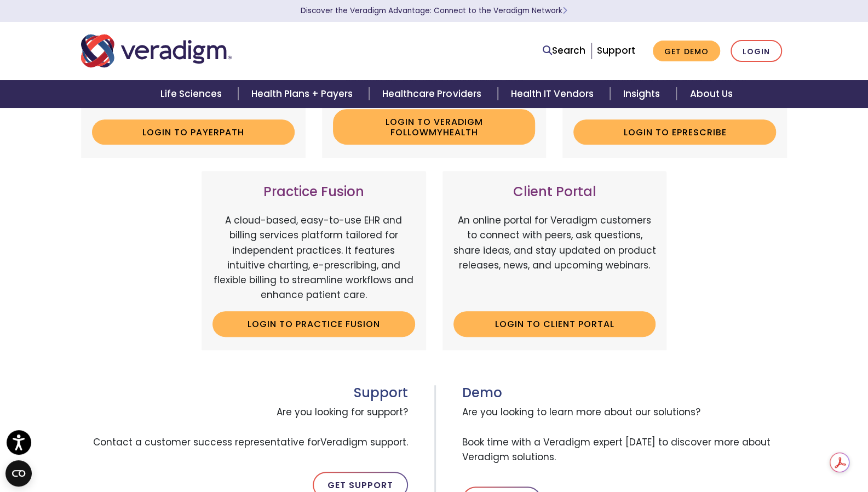 Image resolution: width=868 pixels, height=492 pixels. I want to click on a: Login, so click(756, 51).